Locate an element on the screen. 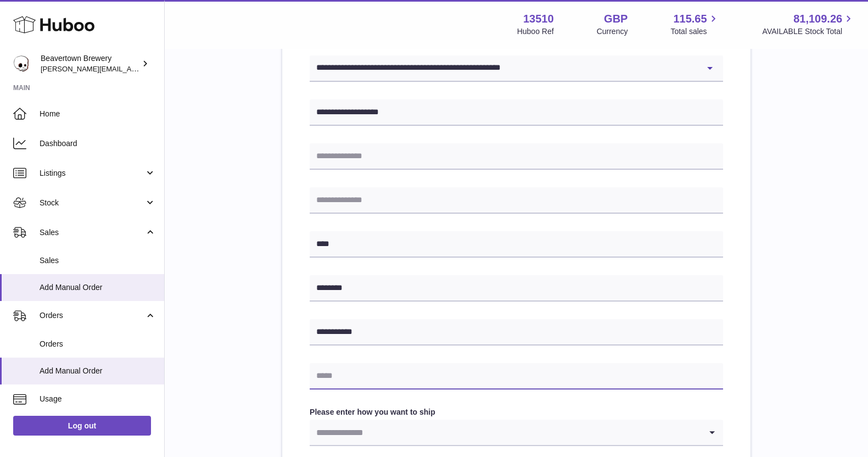 The image size is (868, 457). span: Usage is located at coordinates (98, 399).